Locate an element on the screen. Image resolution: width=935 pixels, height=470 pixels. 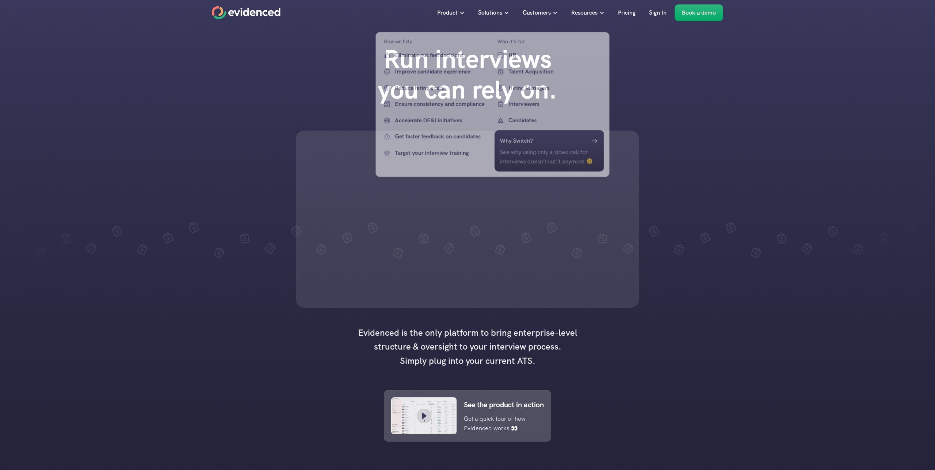
p: Hiring Managers is located at coordinates (555, 88).